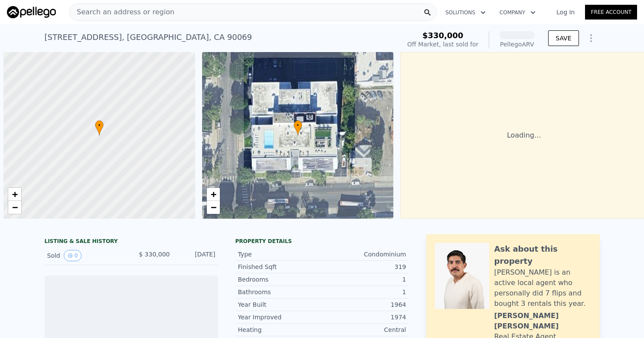 The image size is (644, 338). I want to click on img: Pellego, so click(32, 12).